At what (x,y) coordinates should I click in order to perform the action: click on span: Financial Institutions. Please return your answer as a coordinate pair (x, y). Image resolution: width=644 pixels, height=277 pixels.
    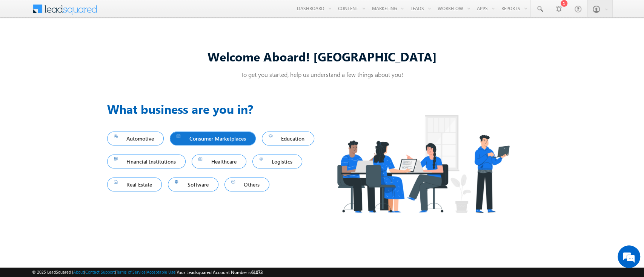
    Looking at the image, I should click on (147, 161).